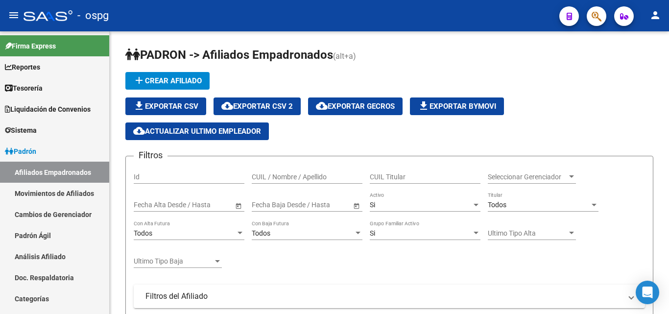 This screenshot has width=669, height=314. What do you see at coordinates (23, 67) in the screenshot?
I see `span: Reportes` at bounding box center [23, 67].